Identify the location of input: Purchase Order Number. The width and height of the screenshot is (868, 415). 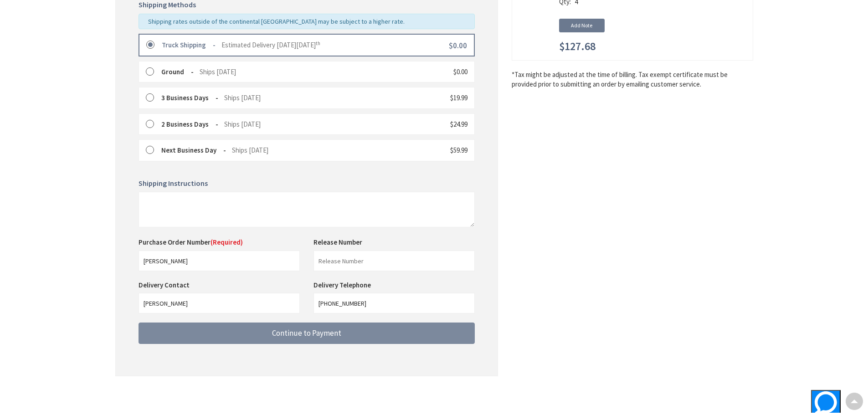
(219, 261).